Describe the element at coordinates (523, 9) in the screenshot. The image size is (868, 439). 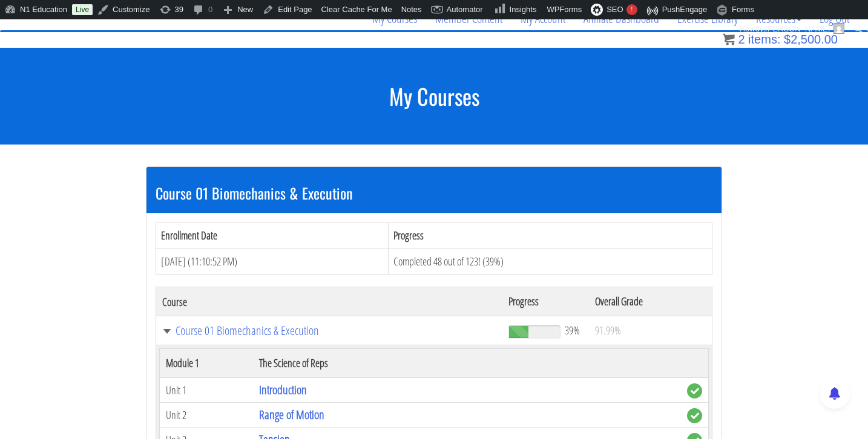
I see `span: Insights` at that location.